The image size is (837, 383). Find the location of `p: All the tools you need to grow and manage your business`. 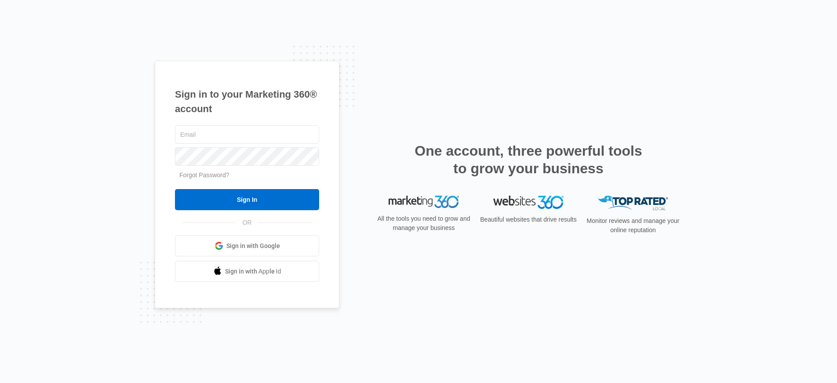

p: All the tools you need to grow and manage your business is located at coordinates (424, 223).